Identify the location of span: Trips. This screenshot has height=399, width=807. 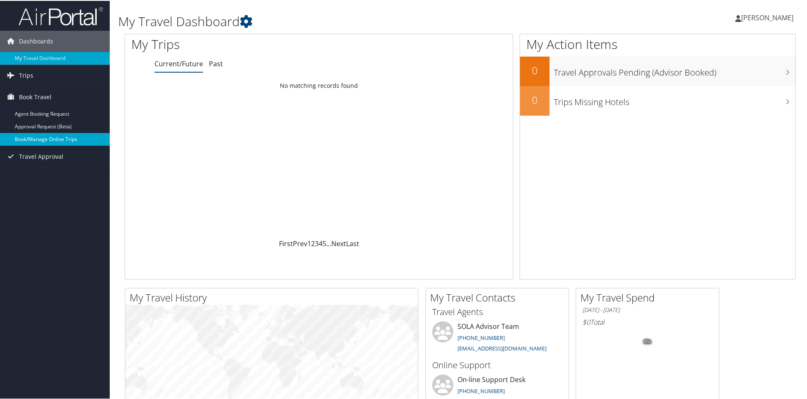
(26, 75).